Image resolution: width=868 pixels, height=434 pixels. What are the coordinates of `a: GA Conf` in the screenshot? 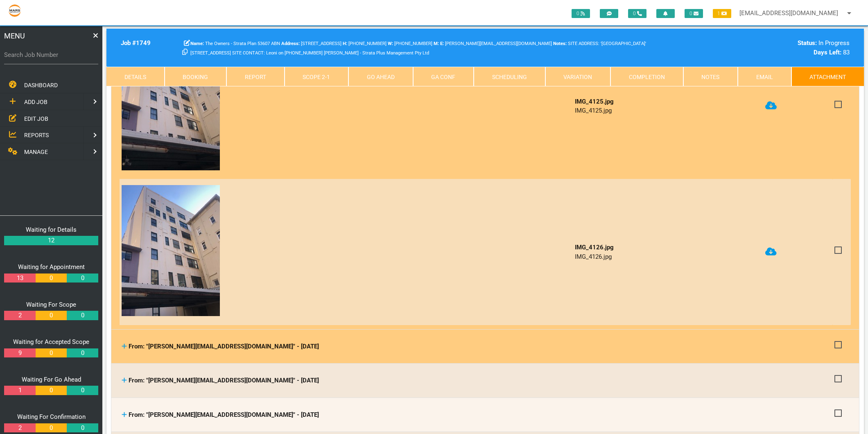 It's located at (443, 77).